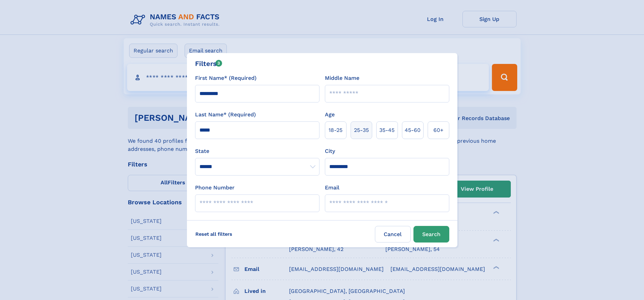 This screenshot has width=644, height=300. Describe the element at coordinates (431, 234) in the screenshot. I see `button: Search` at that location.